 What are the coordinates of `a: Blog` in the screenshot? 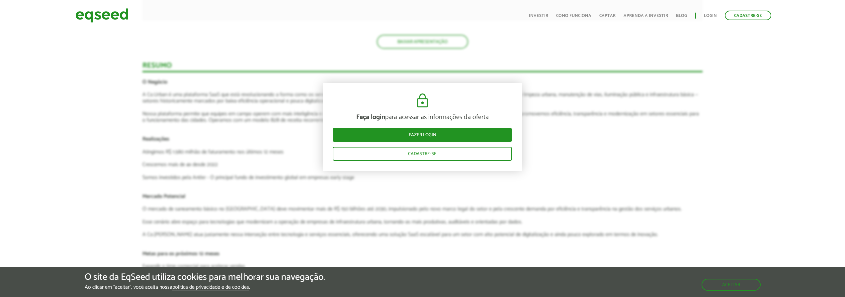 It's located at (681, 16).